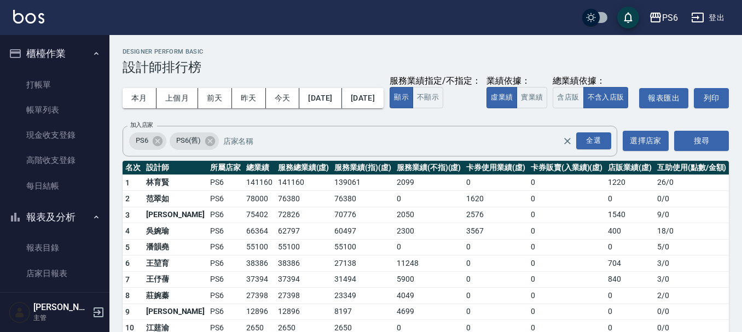 The height and width of the screenshot is (332, 742). What do you see at coordinates (304, 215) in the screenshot?
I see `td: 72826` at bounding box center [304, 215].